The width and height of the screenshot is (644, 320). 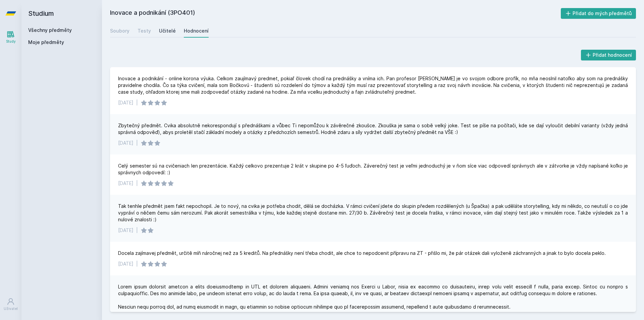 I want to click on span: Moje předměty, so click(x=46, y=42).